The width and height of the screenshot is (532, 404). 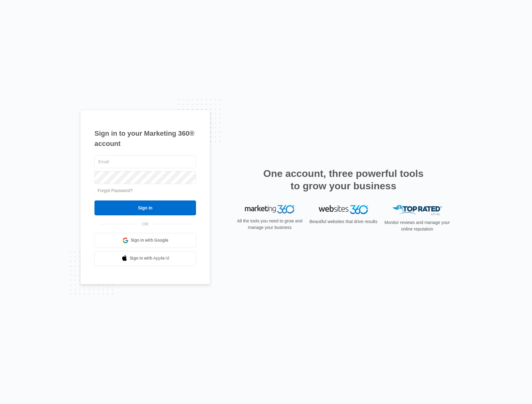 I want to click on p: All the tools you need to grow and manage your business, so click(x=270, y=224).